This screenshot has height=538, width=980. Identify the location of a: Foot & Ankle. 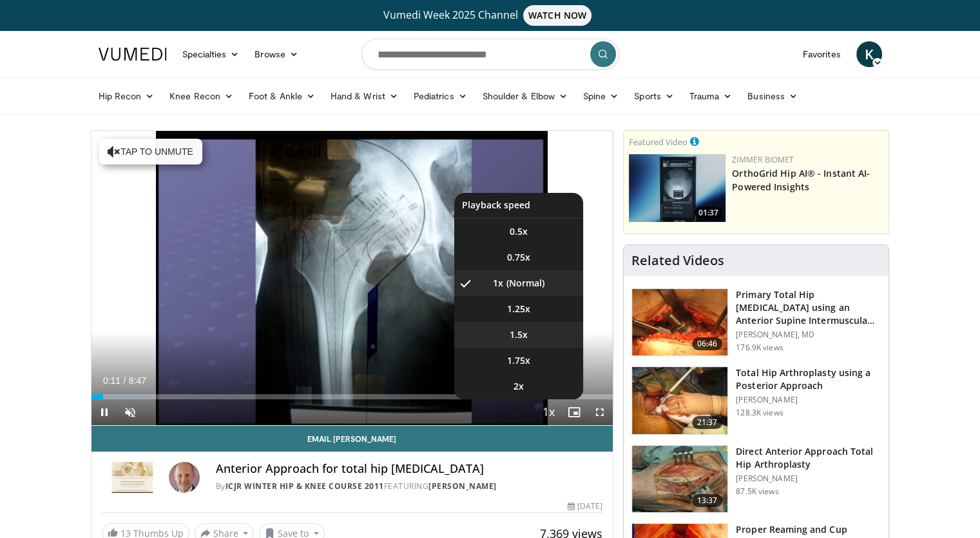
(281, 96).